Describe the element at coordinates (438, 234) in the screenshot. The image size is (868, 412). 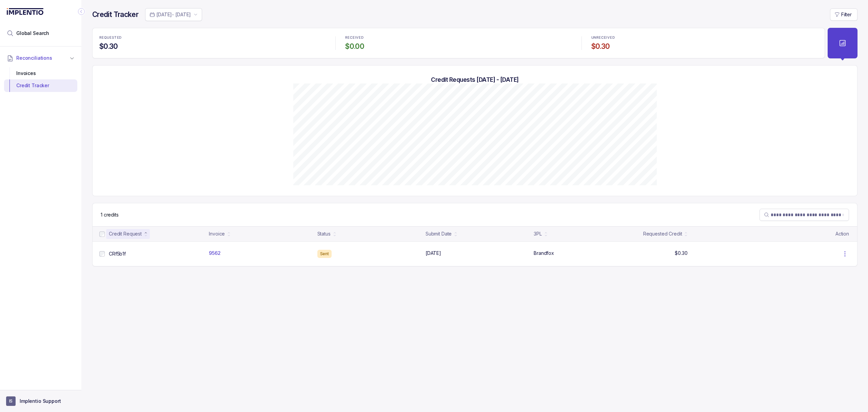
I see `div: Submit Date` at that location.